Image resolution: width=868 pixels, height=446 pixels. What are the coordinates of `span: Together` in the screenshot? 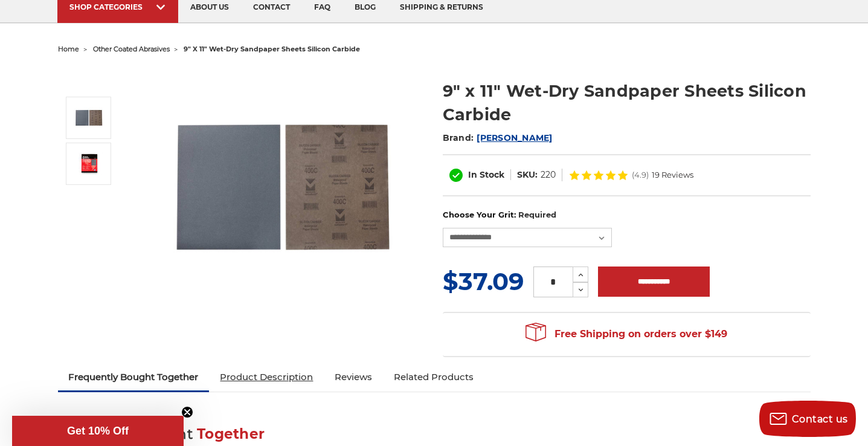 It's located at (231, 434).